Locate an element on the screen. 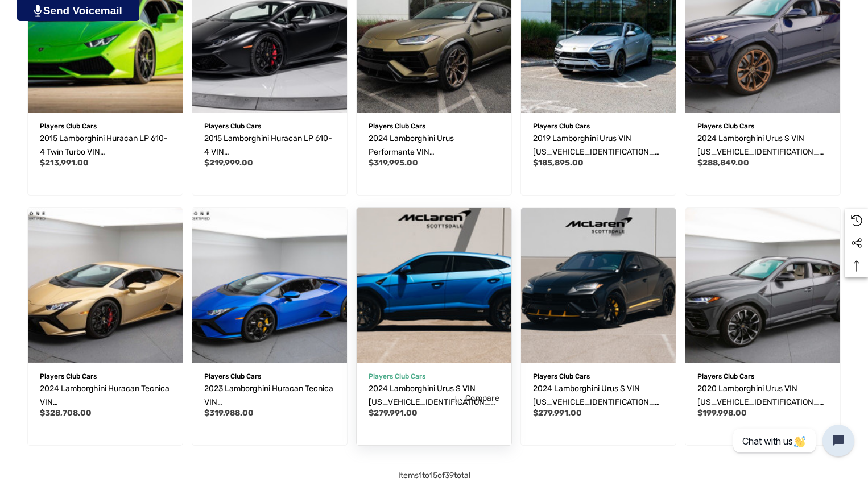 The width and height of the screenshot is (868, 486). span: 39 is located at coordinates (449, 475).